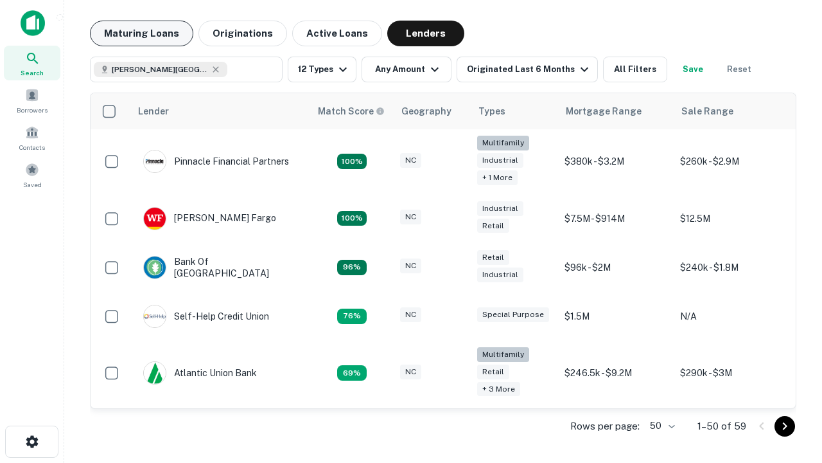  Describe the element at coordinates (432, 111) in the screenshot. I see `th: Geography` at that location.